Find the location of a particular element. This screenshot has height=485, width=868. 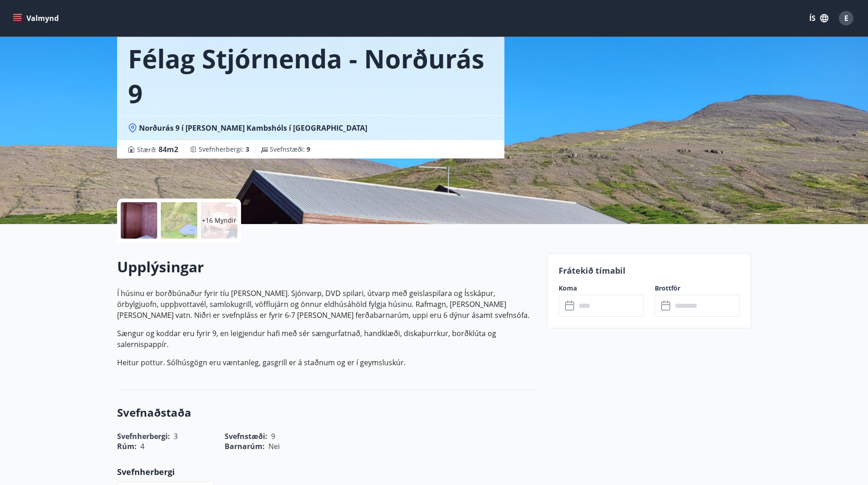

button: E is located at coordinates (846, 19).